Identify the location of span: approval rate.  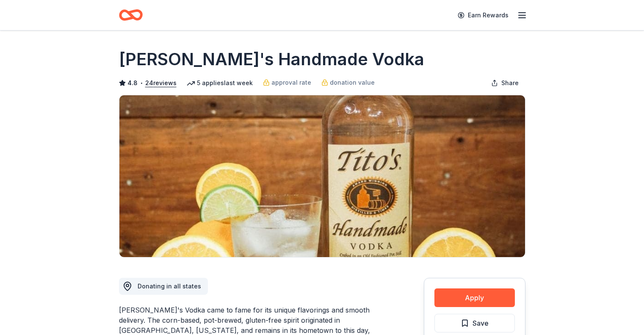
(291, 83).